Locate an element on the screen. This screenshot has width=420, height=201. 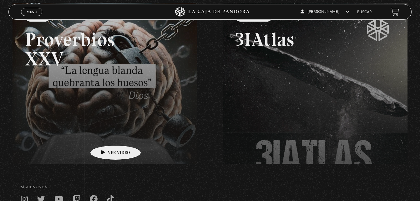
a: View your shopping cart is located at coordinates (395, 12).